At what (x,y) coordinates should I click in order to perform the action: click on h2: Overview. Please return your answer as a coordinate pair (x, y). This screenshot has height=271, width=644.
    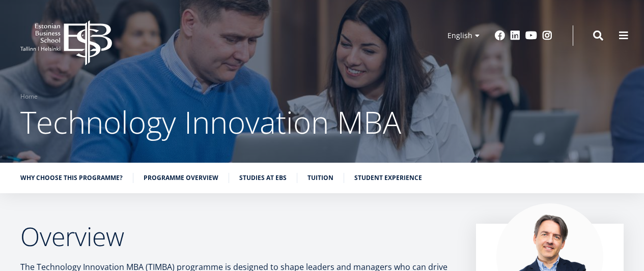
    Looking at the image, I should click on (238, 236).